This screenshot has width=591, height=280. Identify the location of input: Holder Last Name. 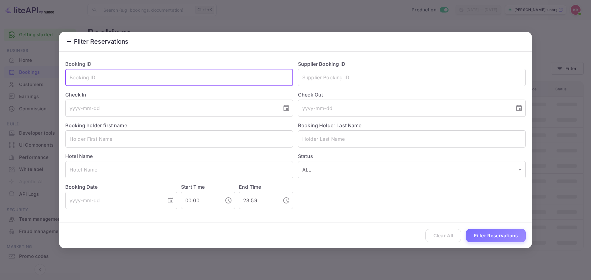
(412, 139).